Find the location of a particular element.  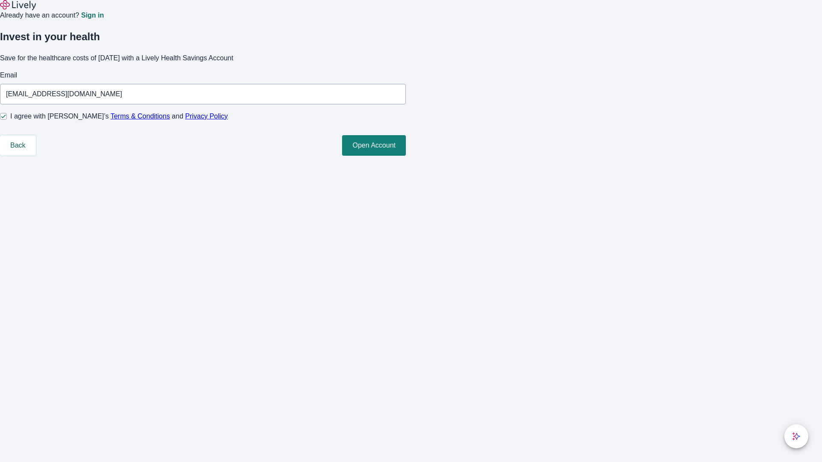

button: Open Account is located at coordinates (374, 146).